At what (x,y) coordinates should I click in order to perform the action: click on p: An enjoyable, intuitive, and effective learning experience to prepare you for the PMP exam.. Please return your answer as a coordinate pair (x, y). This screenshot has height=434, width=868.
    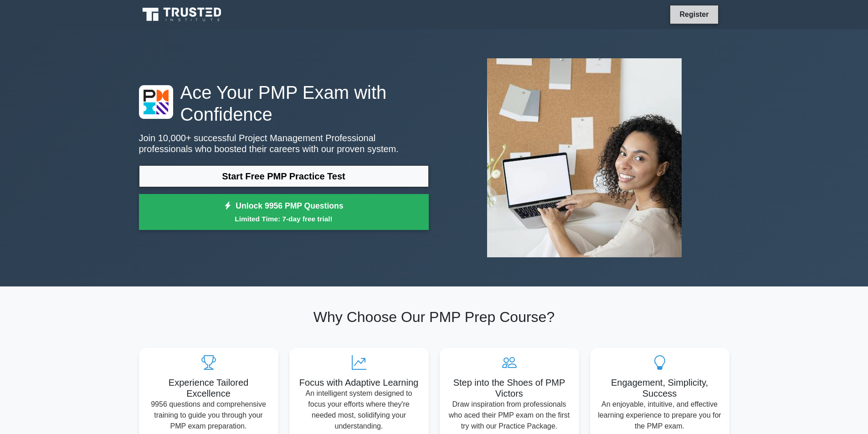
    Looking at the image, I should click on (660, 416).